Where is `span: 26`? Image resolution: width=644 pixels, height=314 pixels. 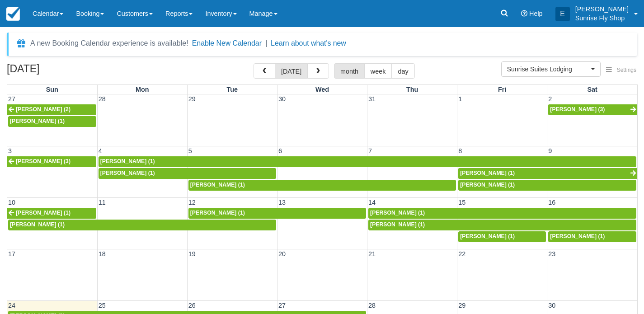 span: 26 is located at coordinates (192, 305).